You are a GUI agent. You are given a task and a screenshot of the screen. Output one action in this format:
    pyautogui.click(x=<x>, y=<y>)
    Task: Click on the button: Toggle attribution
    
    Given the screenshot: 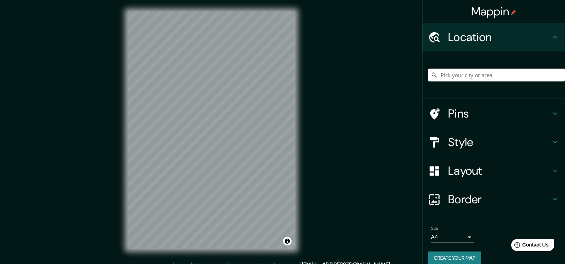 What is the action you would take?
    pyautogui.click(x=287, y=241)
    